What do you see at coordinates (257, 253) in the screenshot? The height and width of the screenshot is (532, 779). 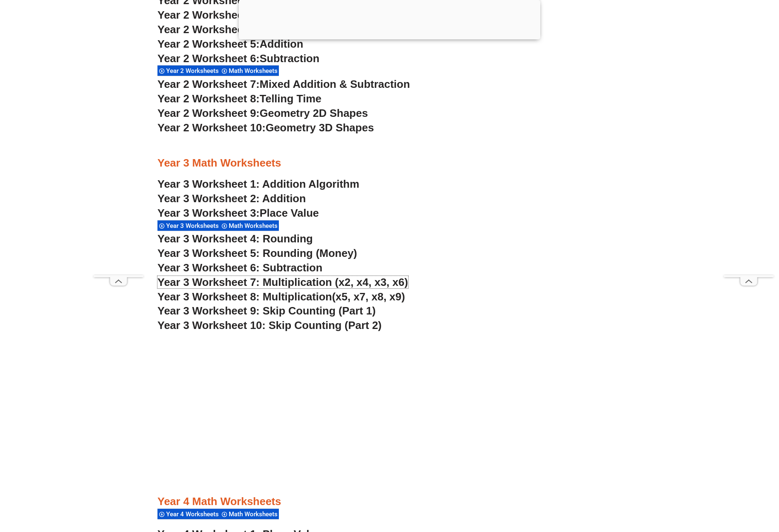 I see `a: Year 3 Worksheet 5: Rounding (Money)` at bounding box center [257, 253].